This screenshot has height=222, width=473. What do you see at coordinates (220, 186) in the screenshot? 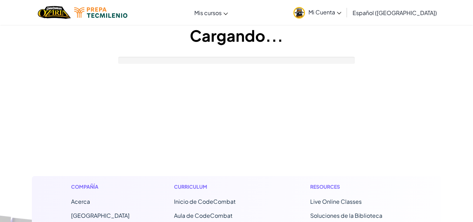
I see `h1: Curriculum` at bounding box center [220, 186].